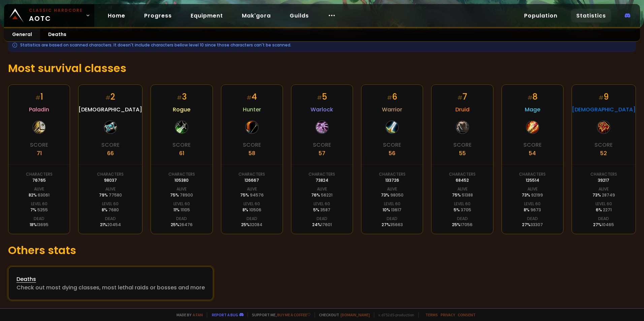 This screenshot has height=321, width=644. I want to click on a: Statistics, so click(591, 16).